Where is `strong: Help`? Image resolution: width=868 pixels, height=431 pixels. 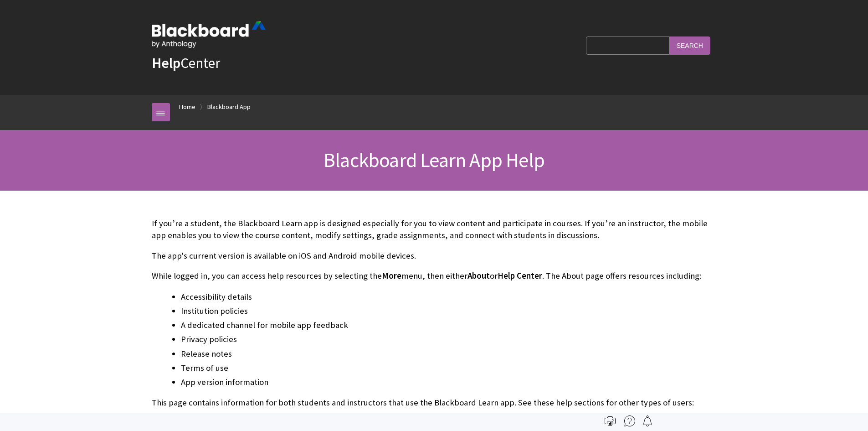 strong: Help is located at coordinates (166, 63).